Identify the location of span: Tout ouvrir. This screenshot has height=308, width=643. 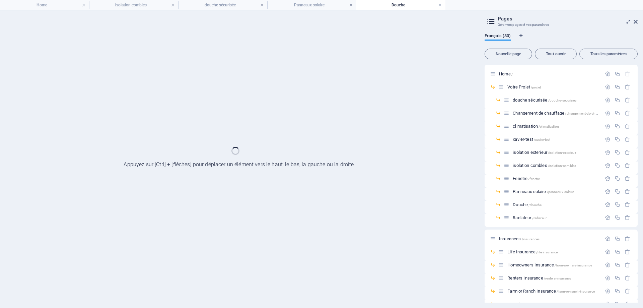
(556, 54).